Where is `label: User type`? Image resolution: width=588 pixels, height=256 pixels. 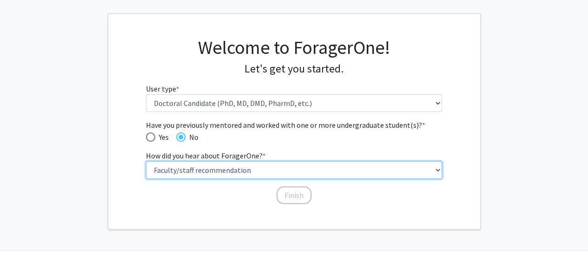
label: User type is located at coordinates (162, 89).